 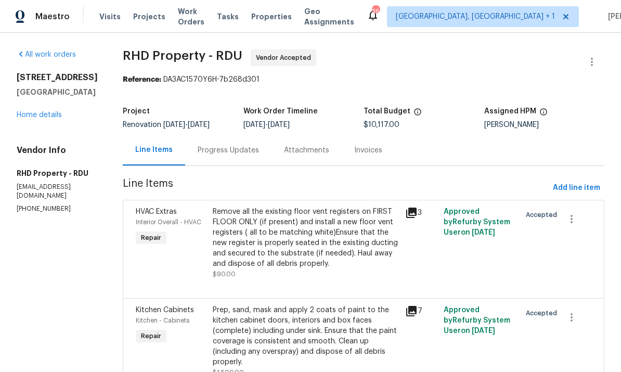 What do you see at coordinates (57, 150) in the screenshot?
I see `h4: Vendor Info` at bounding box center [57, 150].